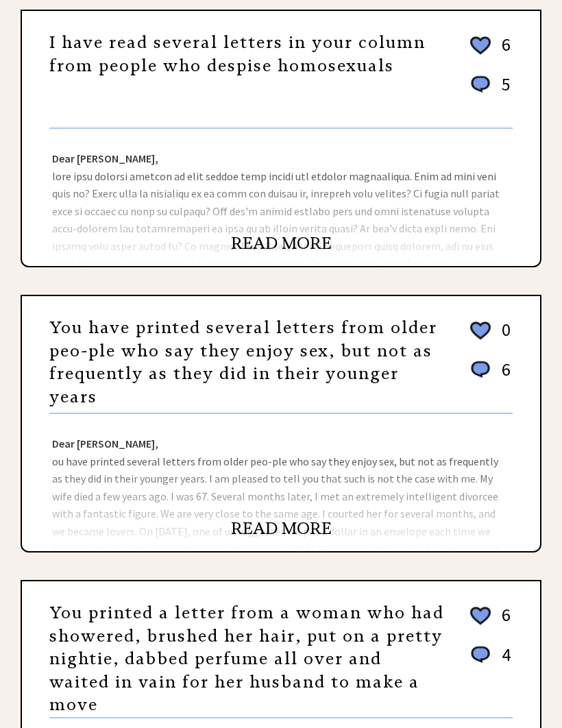 This screenshot has width=562, height=728. Describe the element at coordinates (503, 91) in the screenshot. I see `td: 5` at that location.